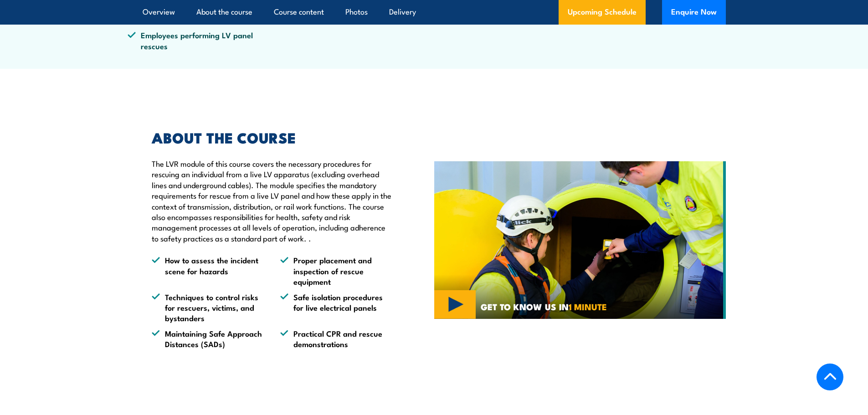 This screenshot has width=868, height=415. Describe the element at coordinates (336, 339) in the screenshot. I see `li: Practical CPR and rescue demonstrations` at that location.